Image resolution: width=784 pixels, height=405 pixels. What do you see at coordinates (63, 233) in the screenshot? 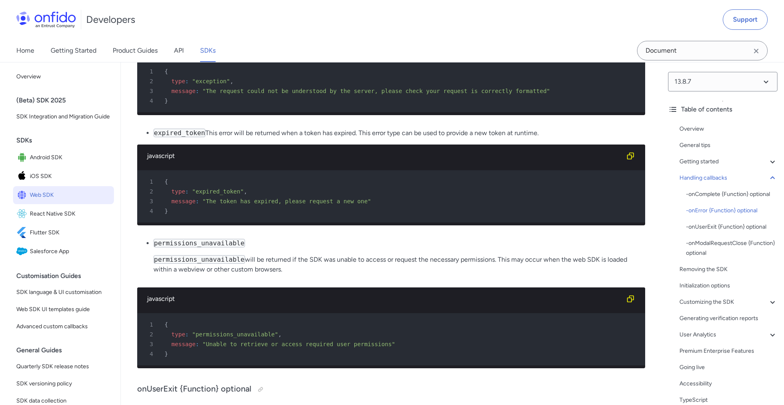
I see `a: IconFlutter SDKFlutter SDK` at bounding box center [63, 233].